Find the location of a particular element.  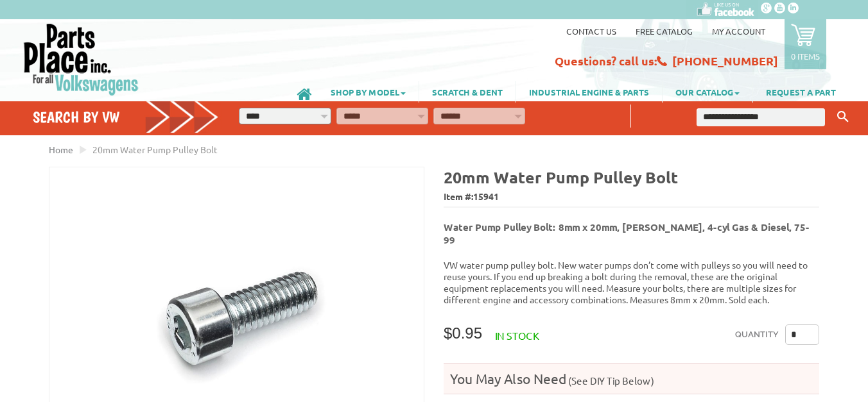

a: Home is located at coordinates (61, 150).